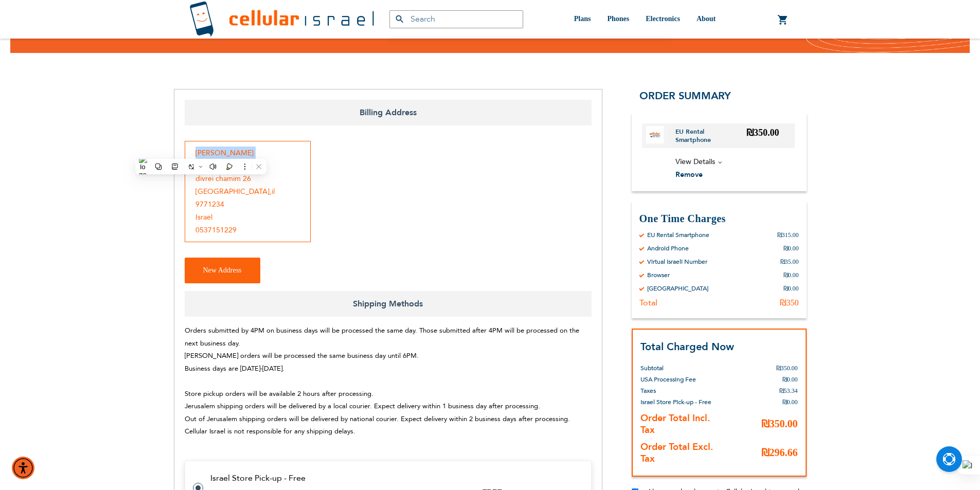  What do you see at coordinates (281, 19) in the screenshot?
I see `img: Cellular Israel Logo` at bounding box center [281, 19].